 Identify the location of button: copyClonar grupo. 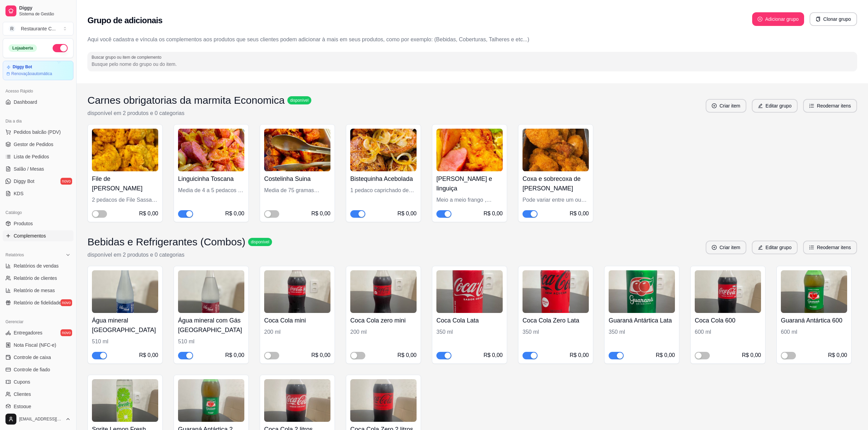
(833, 19).